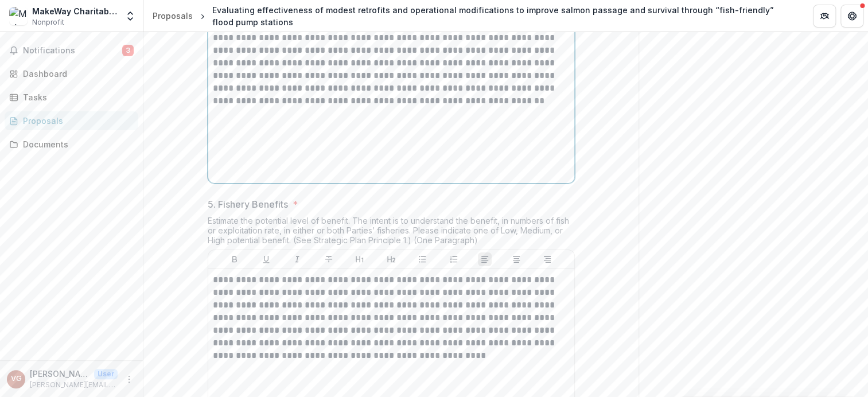 Image resolution: width=868 pixels, height=397 pixels. Describe the element at coordinates (422, 259) in the screenshot. I see `button: Bullet List` at that location.